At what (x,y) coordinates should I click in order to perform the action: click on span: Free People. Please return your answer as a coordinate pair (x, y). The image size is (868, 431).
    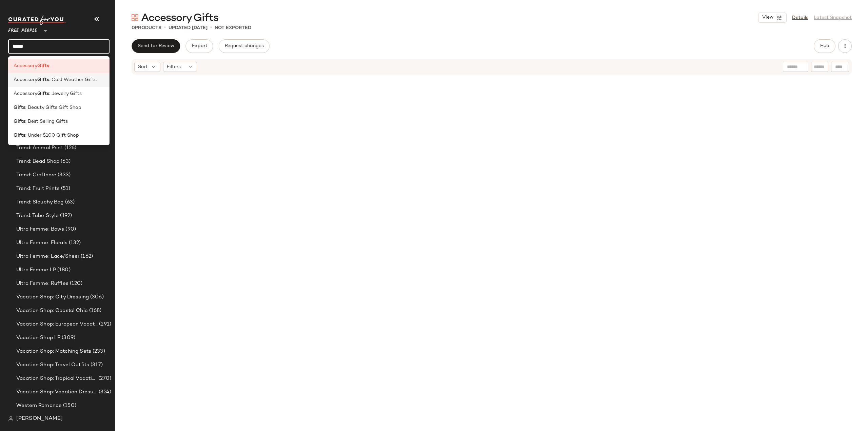
    Looking at the image, I should click on (23, 29).